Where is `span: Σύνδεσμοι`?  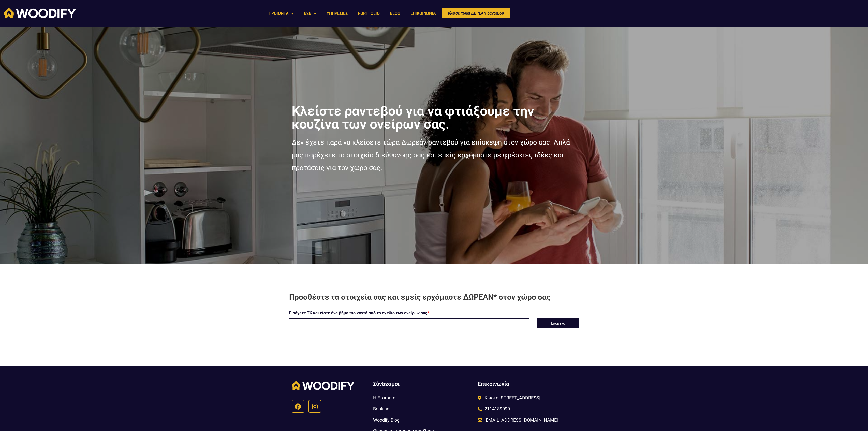
span: Σύνδεσμοι is located at coordinates (386, 384).